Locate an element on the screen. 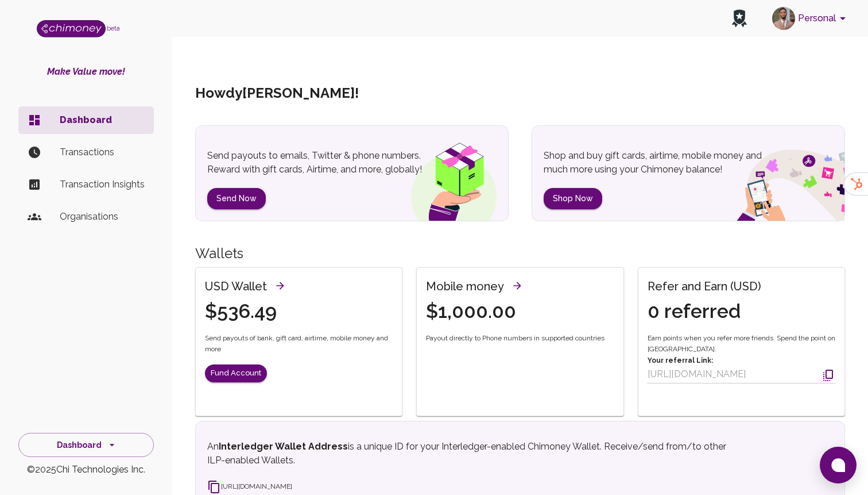  span: beta is located at coordinates (113, 28).